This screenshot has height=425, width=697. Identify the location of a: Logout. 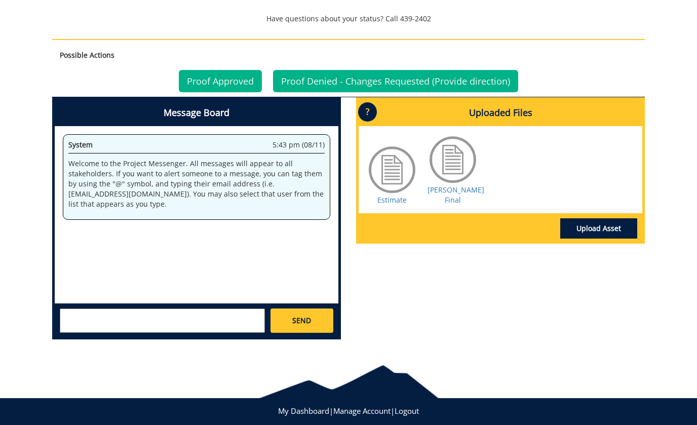
(407, 411).